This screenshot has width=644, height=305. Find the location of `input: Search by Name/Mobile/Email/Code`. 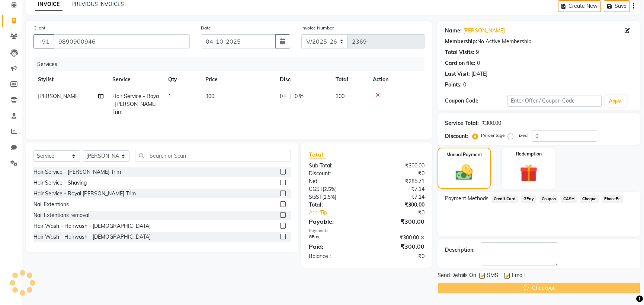

input: Search by Name/Mobile/Email/Code is located at coordinates (121, 42).